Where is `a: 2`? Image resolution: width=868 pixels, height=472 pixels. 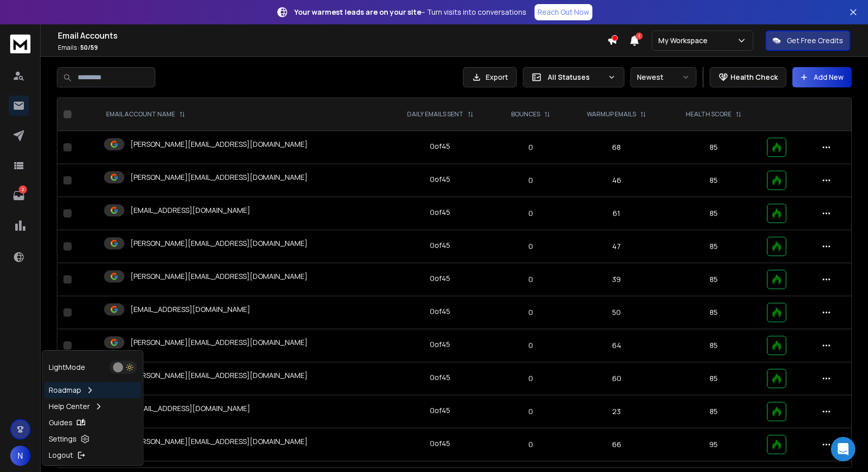 a: 2 is located at coordinates (18, 196).